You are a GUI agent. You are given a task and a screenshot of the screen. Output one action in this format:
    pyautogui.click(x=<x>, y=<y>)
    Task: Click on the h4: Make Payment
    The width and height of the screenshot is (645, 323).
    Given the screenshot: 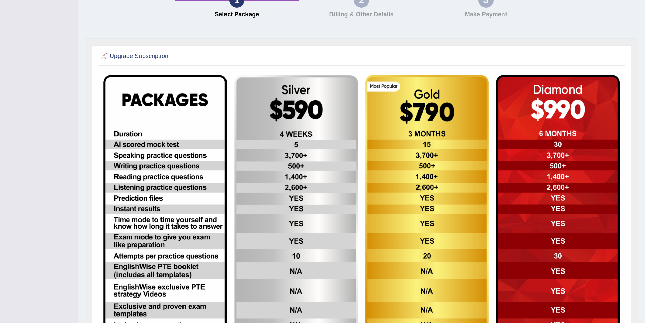 What is the action you would take?
    pyautogui.click(x=486, y=15)
    